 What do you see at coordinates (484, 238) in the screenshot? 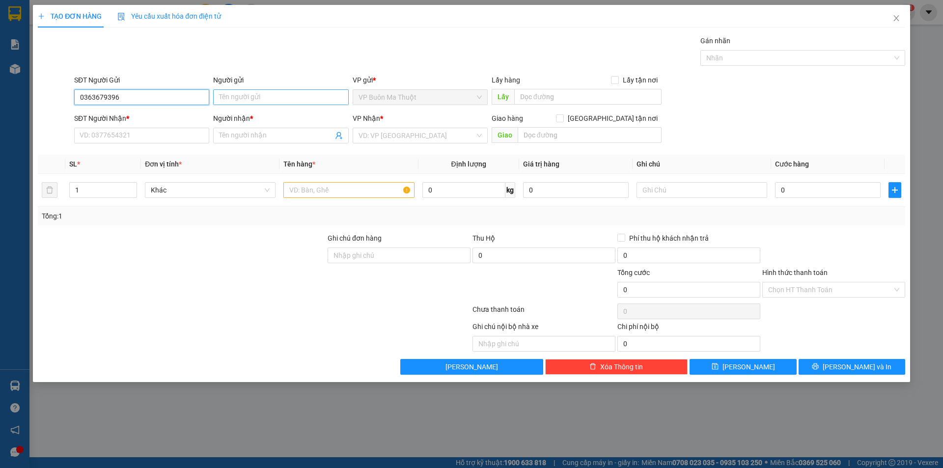
I see `span: Thu Hộ` at bounding box center [484, 238].